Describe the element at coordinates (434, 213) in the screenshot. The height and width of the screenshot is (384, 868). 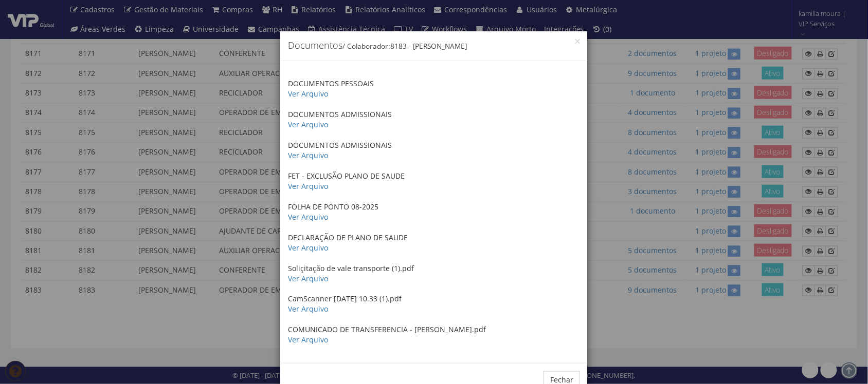
I see `p: FOLHA DE PONTO 08-2025` at that location.